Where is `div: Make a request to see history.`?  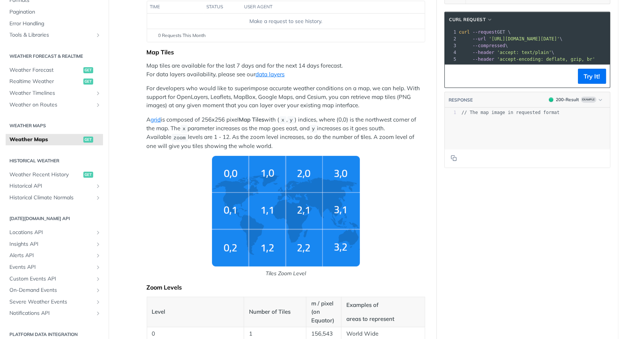 div: Make a request to see history. is located at coordinates (286, 21).